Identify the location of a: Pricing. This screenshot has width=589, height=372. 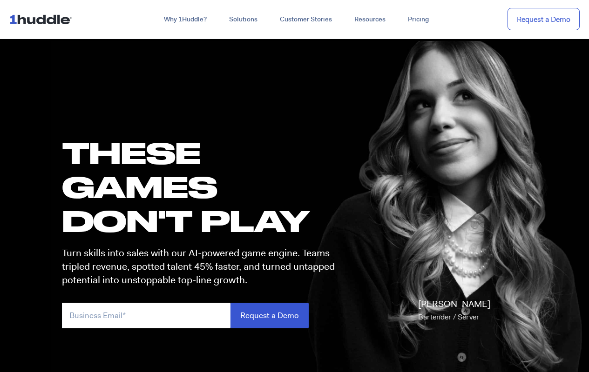
(418, 20).